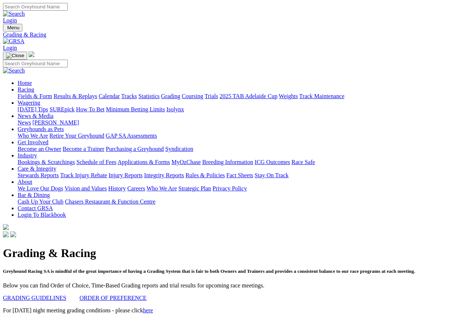 Image resolution: width=469 pixels, height=316 pixels. I want to click on div: Industry, so click(242, 162).